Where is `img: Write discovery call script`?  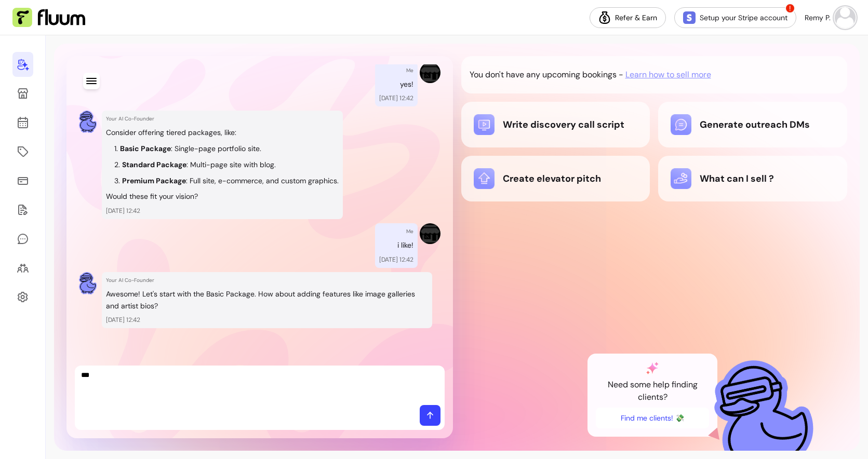 img: Write discovery call script is located at coordinates (484, 125).